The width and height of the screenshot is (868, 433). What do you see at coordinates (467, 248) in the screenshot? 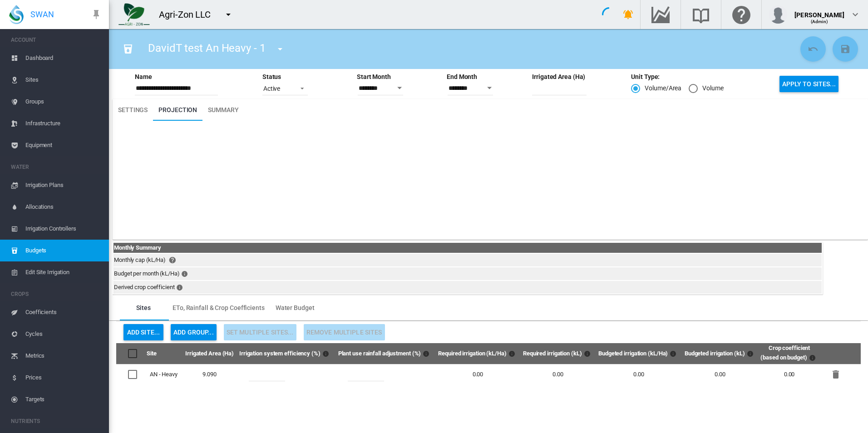
I see `th: Monthly Summary` at bounding box center [467, 248].